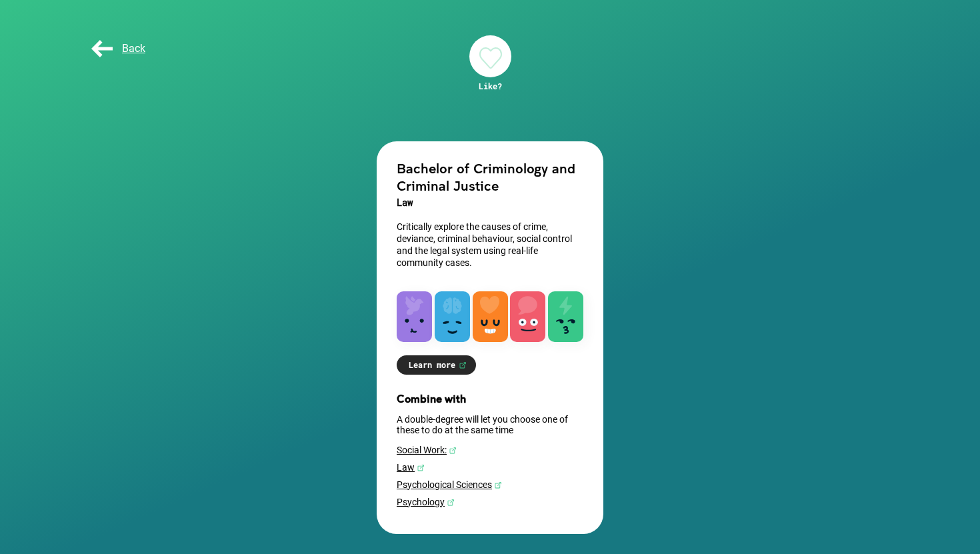  What do you see at coordinates (421, 468) in the screenshot?
I see `img: Law` at bounding box center [421, 468].